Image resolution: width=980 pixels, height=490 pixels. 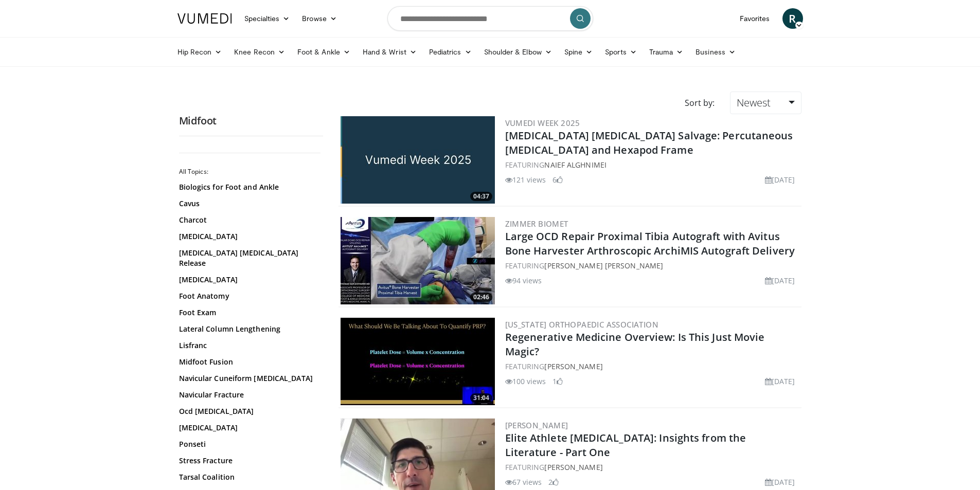 What do you see at coordinates (323, 52) in the screenshot?
I see `a: Foot & Ankle` at bounding box center [323, 52].